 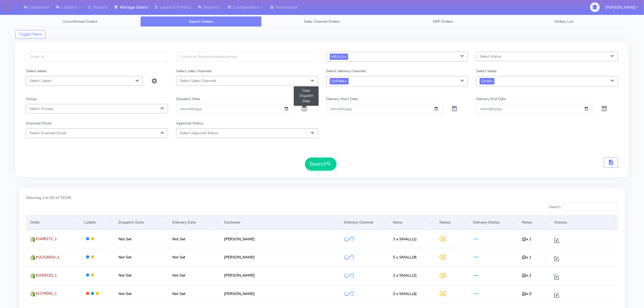 What do you see at coordinates (405, 257) in the screenshot?
I see `span: (9)` at bounding box center [405, 257].